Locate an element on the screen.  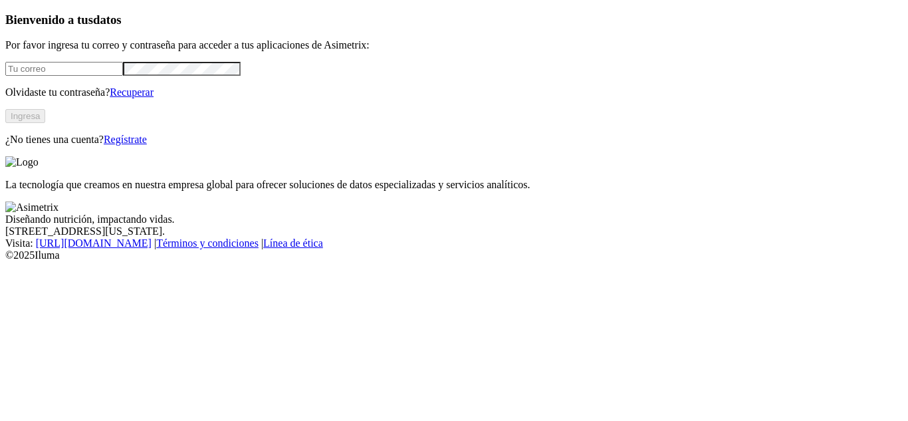
div: Visita : | | is located at coordinates (454, 243).